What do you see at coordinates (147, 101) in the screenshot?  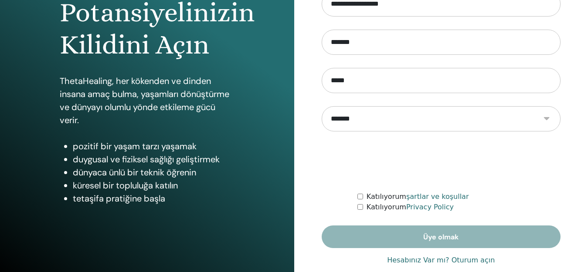 I see `p: ThetaHealing, her kökenden ve dinden insana amaç bulma, yaşamları dönüştürme ve dünyayı olumlu yö...` at bounding box center [147, 101].